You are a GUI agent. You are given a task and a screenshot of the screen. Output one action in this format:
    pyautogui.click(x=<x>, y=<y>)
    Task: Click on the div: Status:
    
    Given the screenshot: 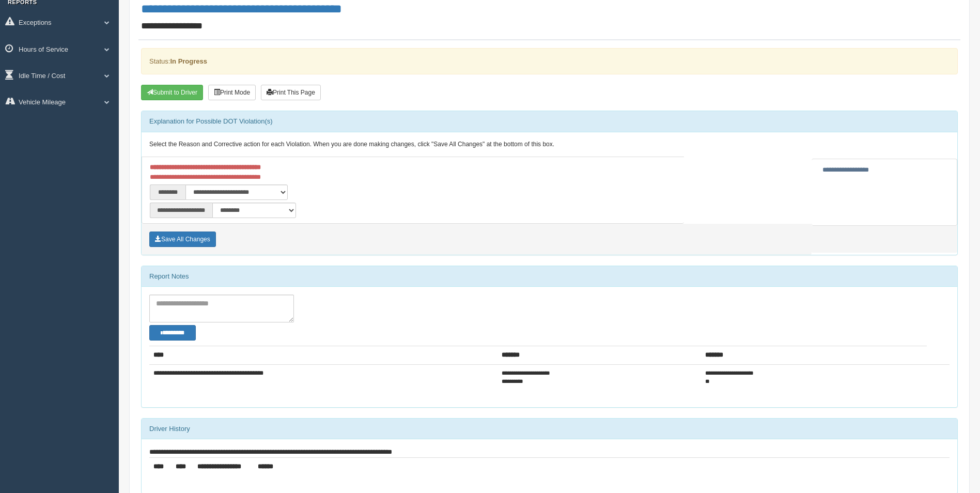 What is the action you would take?
    pyautogui.click(x=549, y=61)
    